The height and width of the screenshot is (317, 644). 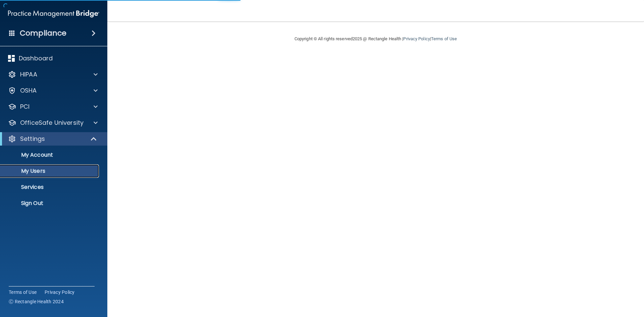 What do you see at coordinates (36, 302) in the screenshot?
I see `span: Ⓒ Rectangle Health 2024` at bounding box center [36, 302].